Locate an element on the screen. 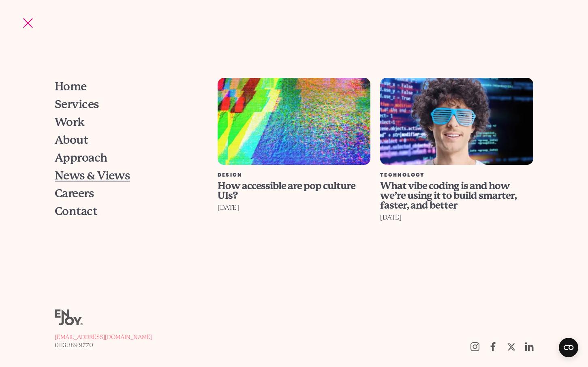  img: How accessible are pop culture UIs? is located at coordinates (294, 121).